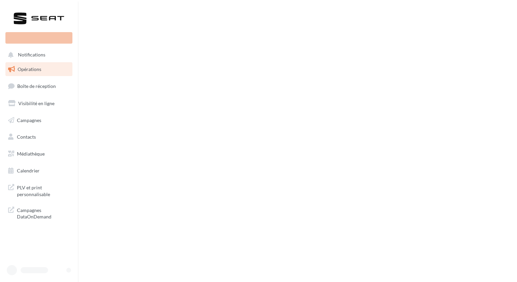 The image size is (517, 282). I want to click on a: Contacts, so click(39, 137).